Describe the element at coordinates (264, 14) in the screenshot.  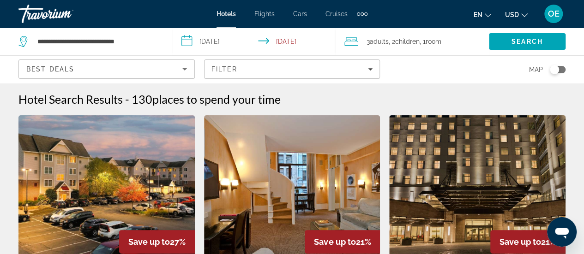
I see `span: Flights` at that location.